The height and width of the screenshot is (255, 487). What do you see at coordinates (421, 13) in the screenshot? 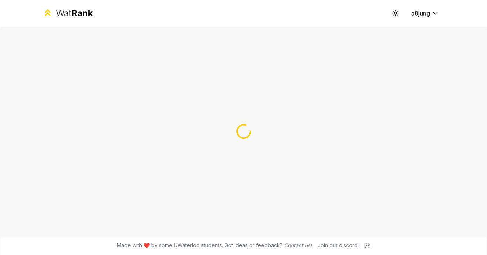
I see `span: a8jung` at bounding box center [421, 13].